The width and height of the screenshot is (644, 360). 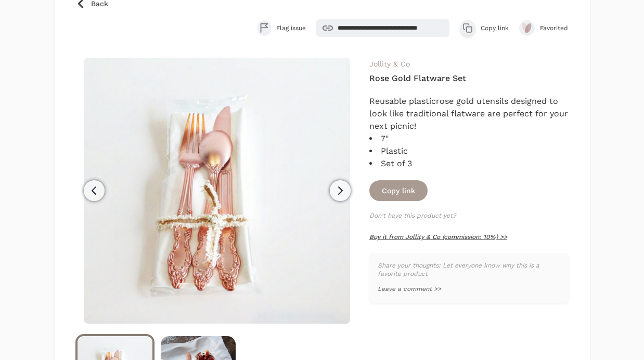 I want to click on span: Copy link, so click(x=495, y=28).